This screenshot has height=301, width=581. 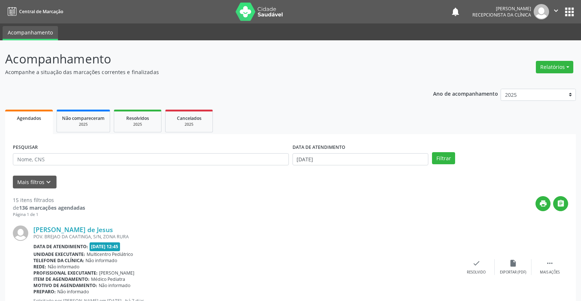 I want to click on i: insert_drive_file, so click(x=513, y=264).